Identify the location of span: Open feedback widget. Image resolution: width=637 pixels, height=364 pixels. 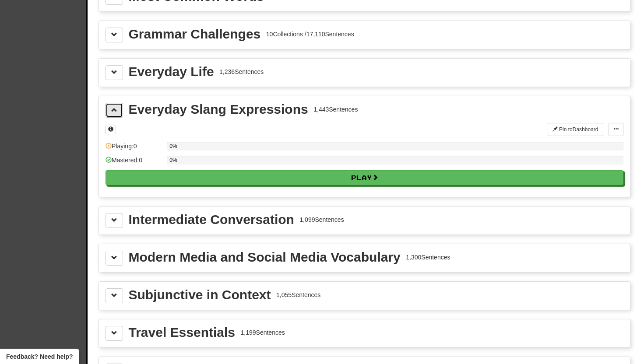
(39, 356).